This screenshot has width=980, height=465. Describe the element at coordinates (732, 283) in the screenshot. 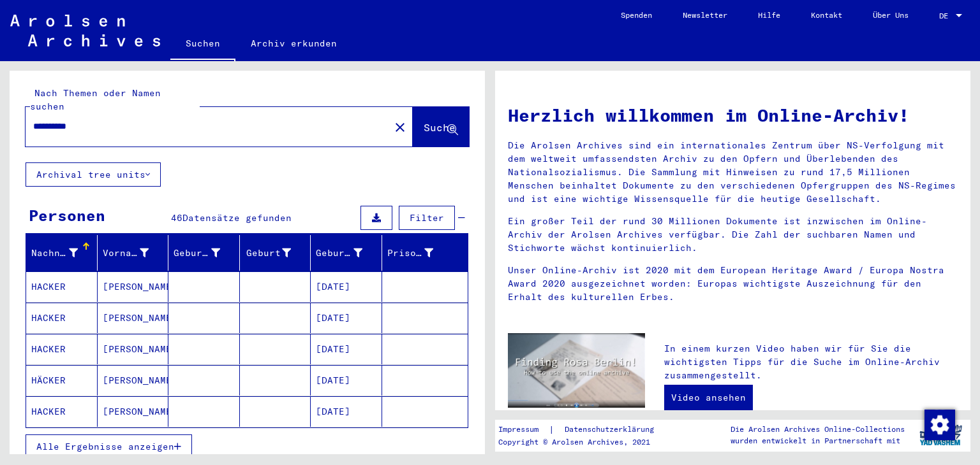

I see `p: Unser Online-Archiv ist 2020 mit dem European Heritage Award / Europa Nostra Award 2020 ausgezeic...` at that location.